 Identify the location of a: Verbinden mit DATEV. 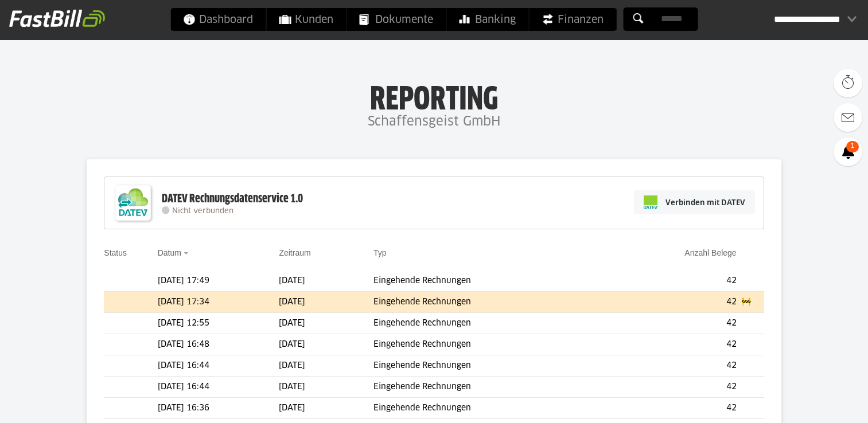
(694, 202).